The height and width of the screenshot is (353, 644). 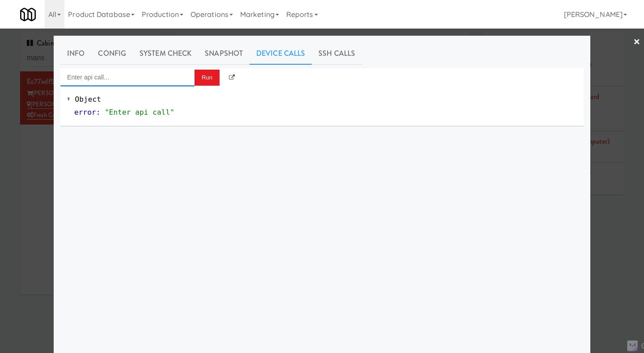 What do you see at coordinates (88, 99) in the screenshot?
I see `span: Object` at bounding box center [88, 99].